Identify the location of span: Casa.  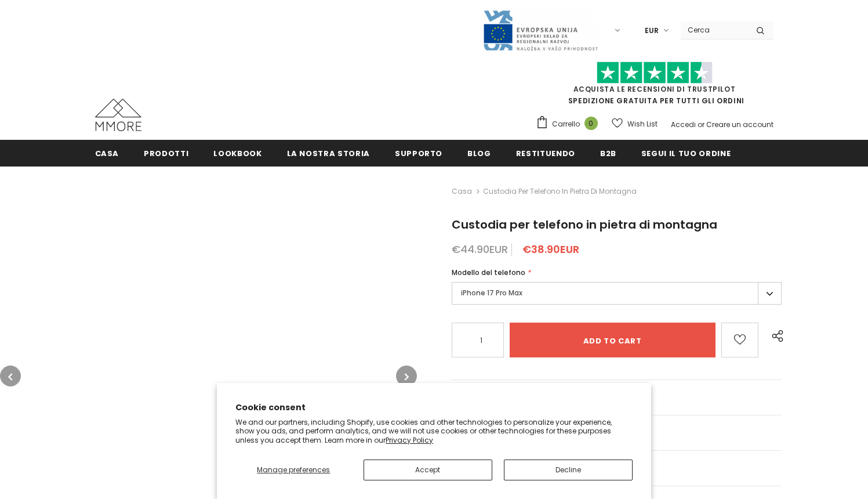
(107, 153).